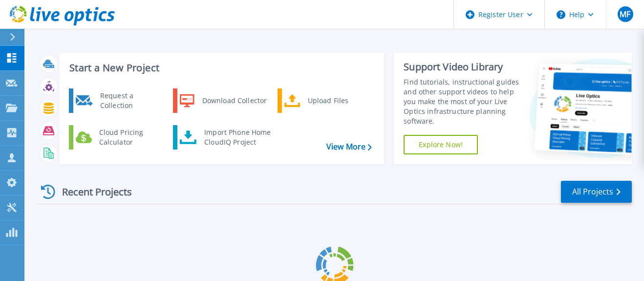  What do you see at coordinates (348, 147) in the screenshot?
I see `a: View More` at bounding box center [348, 147].